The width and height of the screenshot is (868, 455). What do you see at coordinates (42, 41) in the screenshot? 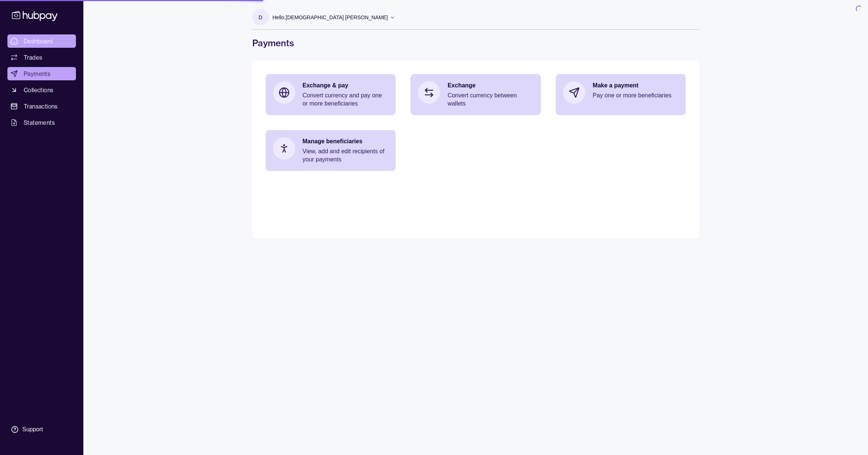
I see `a: Dashboard` at bounding box center [42, 41].